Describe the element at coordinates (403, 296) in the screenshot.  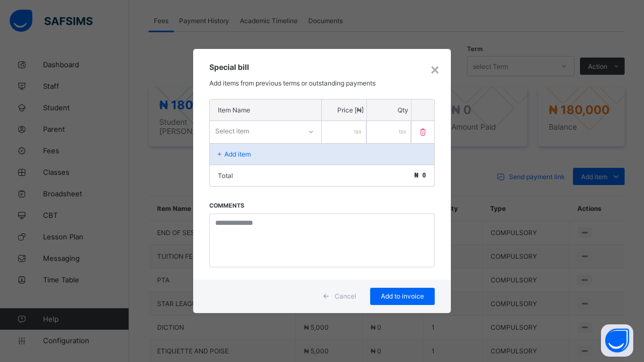
I see `span: Add to invoice` at that location.